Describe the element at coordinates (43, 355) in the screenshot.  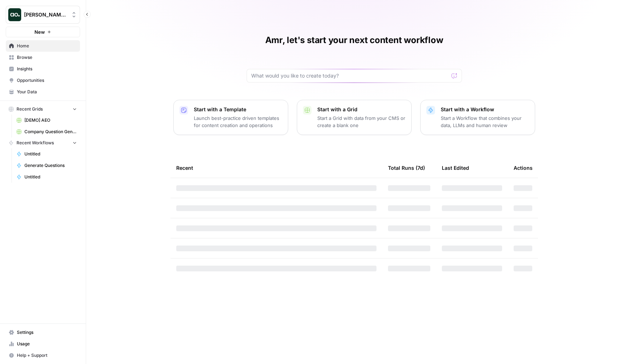
I see `button: Help + Support` at that location.